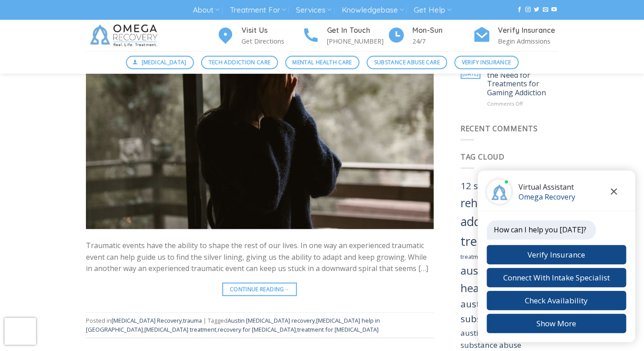 This screenshot has width=644, height=351. What do you see at coordinates (271, 30) in the screenshot?
I see `h4: Visit Us` at bounding box center [271, 30].